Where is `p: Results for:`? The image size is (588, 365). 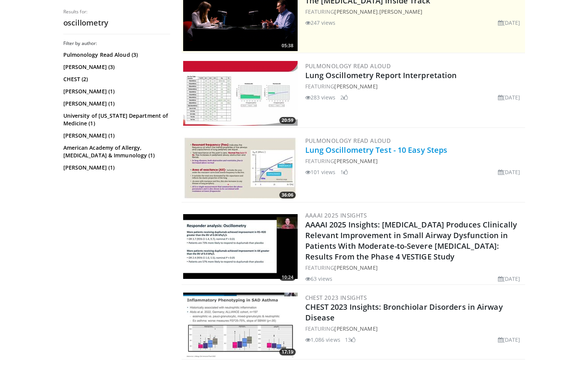
p: Results for: is located at coordinates (117, 12).